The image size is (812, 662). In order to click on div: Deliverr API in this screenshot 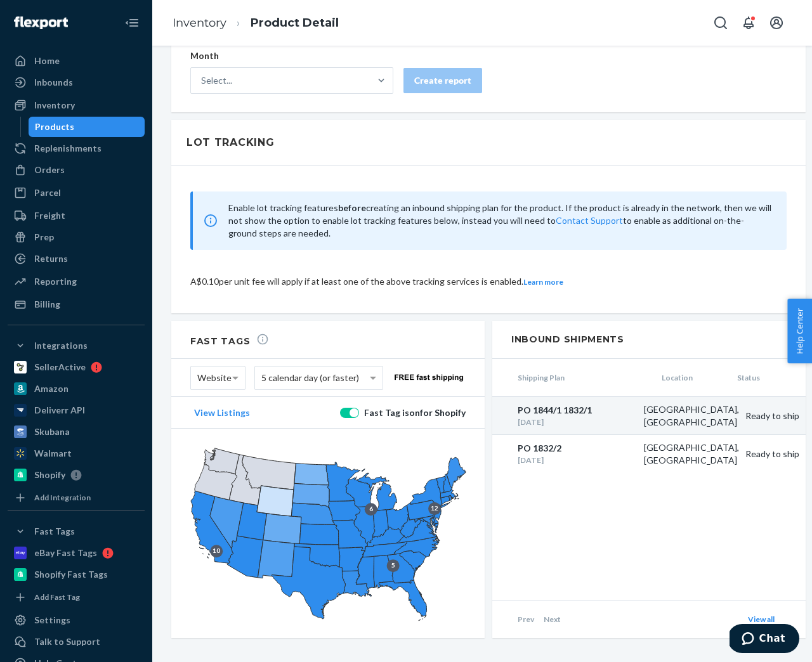, I will do `click(60, 411)`.